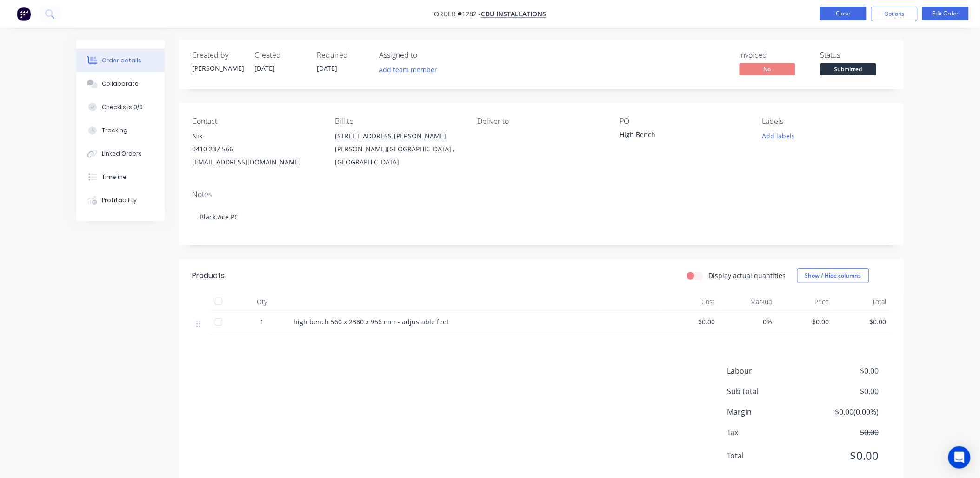  What do you see at coordinates (894, 14) in the screenshot?
I see `button: Options` at bounding box center [894, 14].